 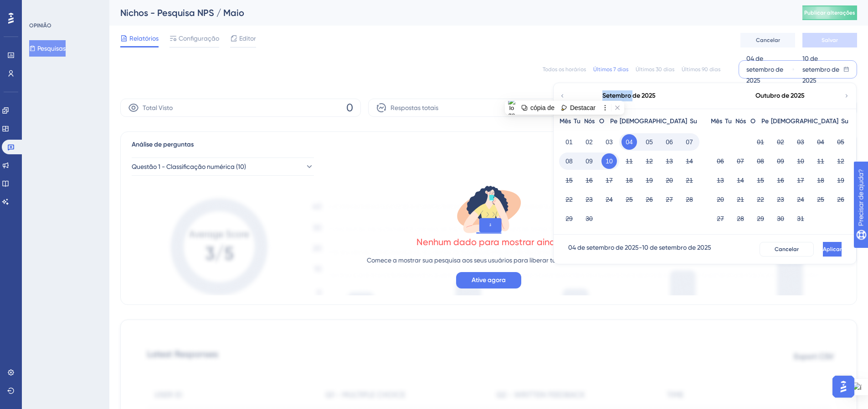 I want to click on font: 12, so click(x=841, y=161).